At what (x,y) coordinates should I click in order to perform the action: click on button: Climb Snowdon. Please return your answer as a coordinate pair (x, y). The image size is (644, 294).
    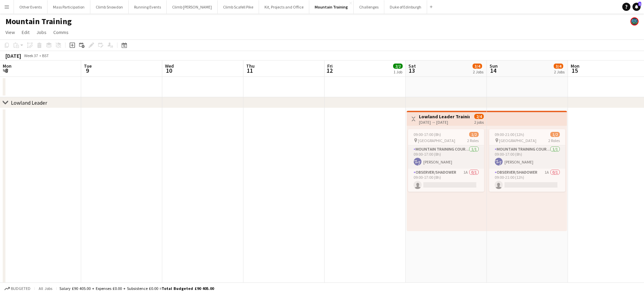
    Looking at the image, I should click on (109, 7).